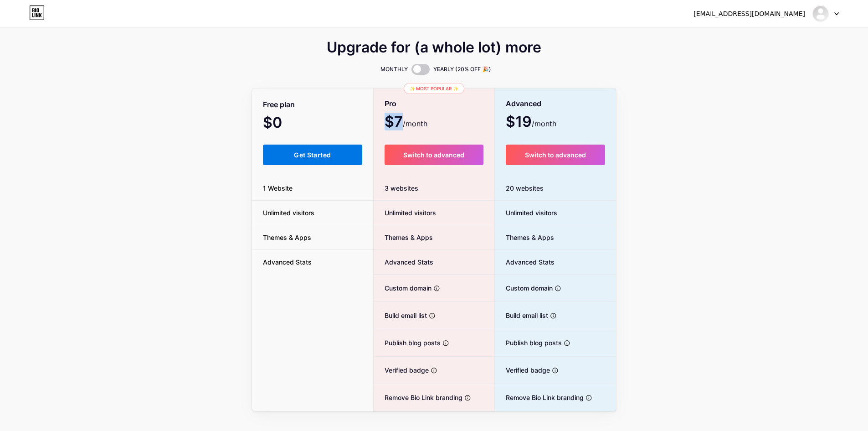 The height and width of the screenshot is (431, 868). Describe the element at coordinates (278, 187) in the screenshot. I see `span: 1 Website` at that location.